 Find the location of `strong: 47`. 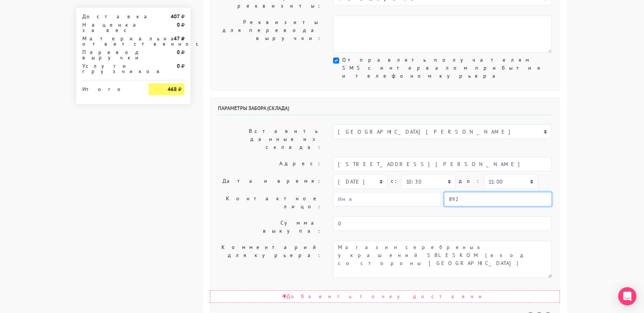

strong: 47 is located at coordinates (177, 39).